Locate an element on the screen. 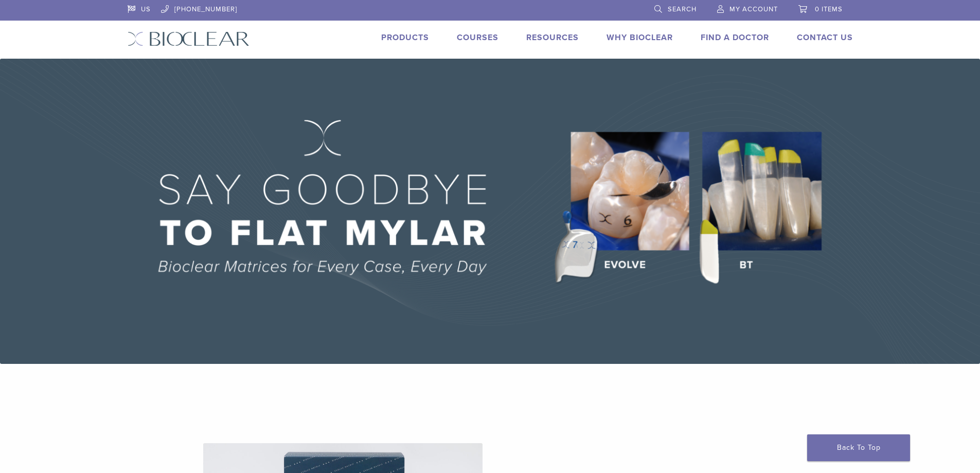 The image size is (980, 473). span: My Account is located at coordinates (753, 10).